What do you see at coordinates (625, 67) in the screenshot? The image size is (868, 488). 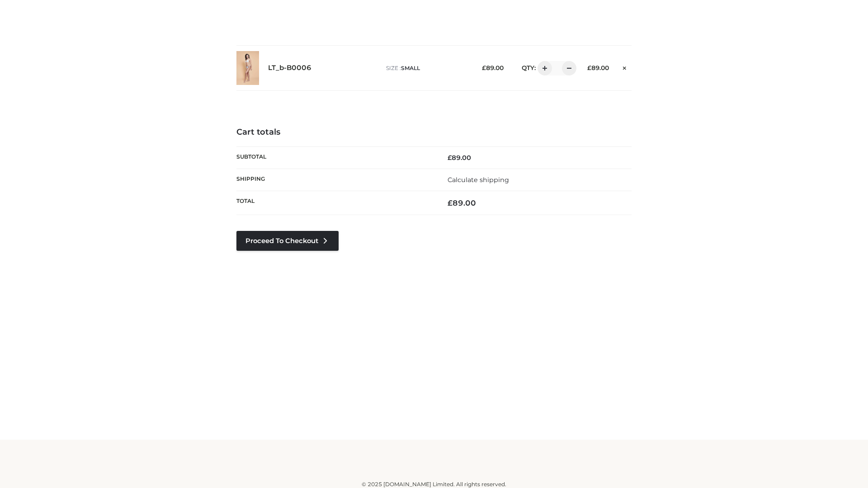 I see `a: Remove this item` at bounding box center [625, 67].